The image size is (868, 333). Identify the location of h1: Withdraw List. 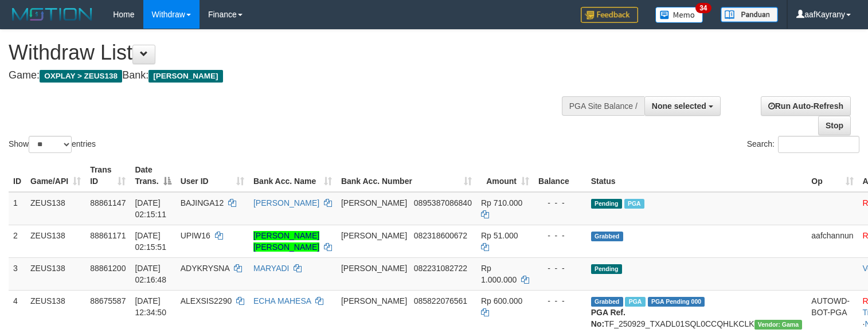
(288, 52).